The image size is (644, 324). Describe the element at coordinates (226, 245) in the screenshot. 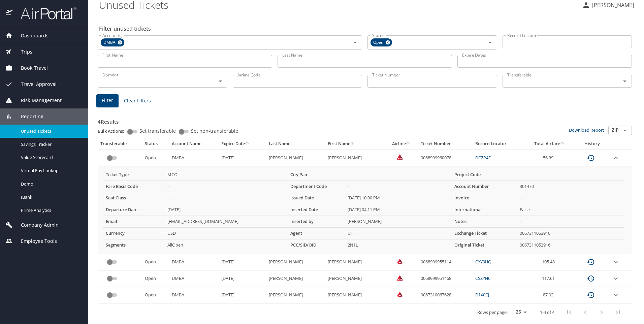

I see `td: AllOpen` at that location.